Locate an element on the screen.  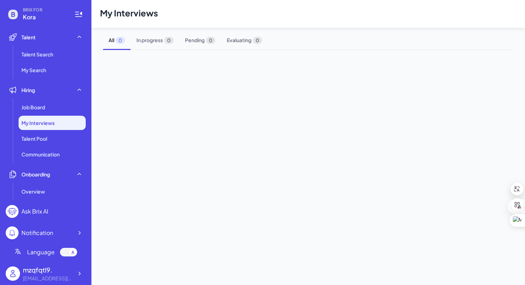
div: xinyi.zhang@koraai.co is located at coordinates (48, 278).